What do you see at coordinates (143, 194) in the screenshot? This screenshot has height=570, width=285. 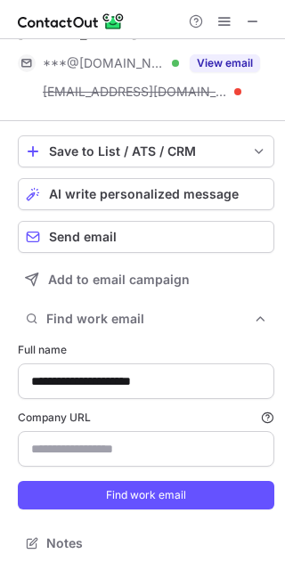 I see `span: AI write personalized message` at bounding box center [143, 194].